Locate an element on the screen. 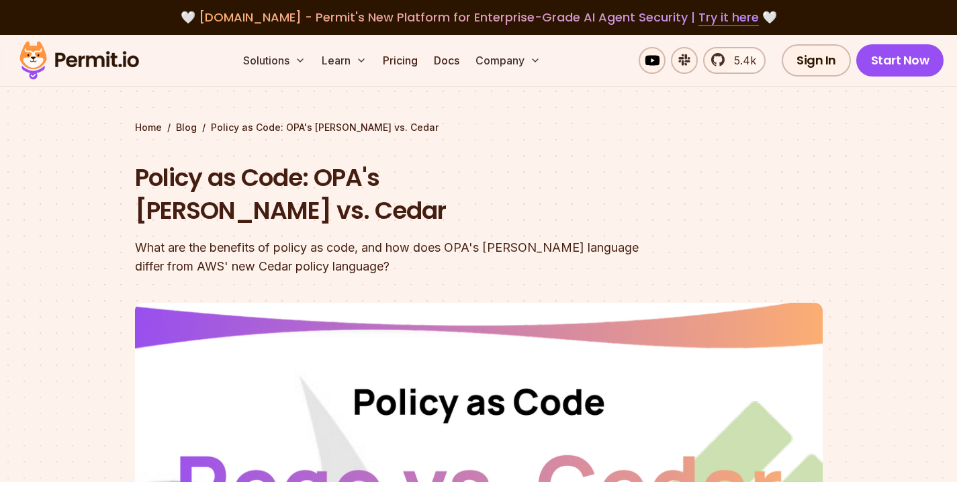 Image resolution: width=957 pixels, height=482 pixels. a: 5.4k is located at coordinates (734, 60).